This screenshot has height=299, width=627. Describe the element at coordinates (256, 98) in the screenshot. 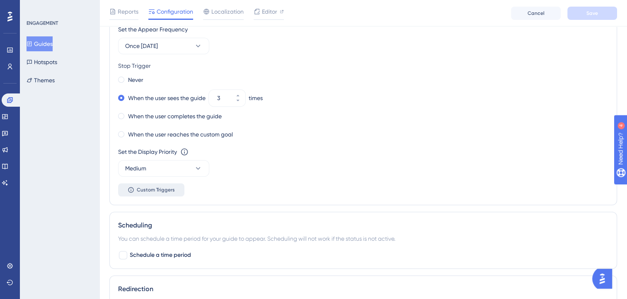

I see `div: times` at that location.